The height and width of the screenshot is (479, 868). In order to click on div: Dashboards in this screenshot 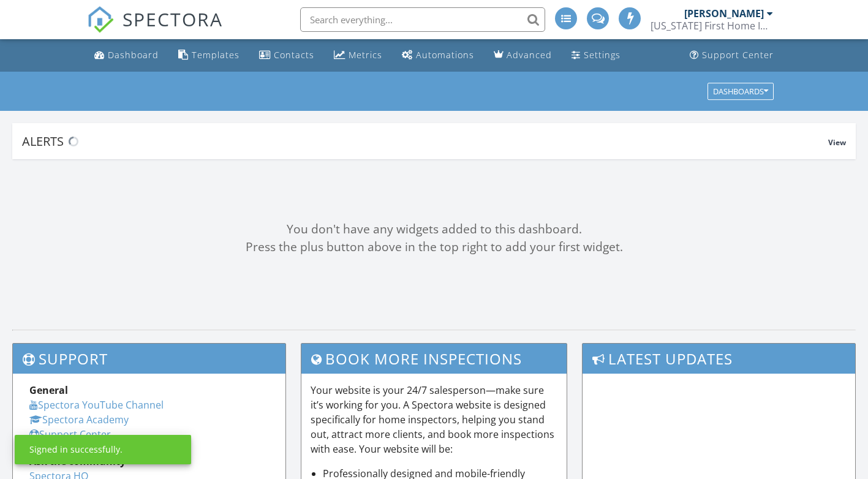, I will do `click(741, 91)`.